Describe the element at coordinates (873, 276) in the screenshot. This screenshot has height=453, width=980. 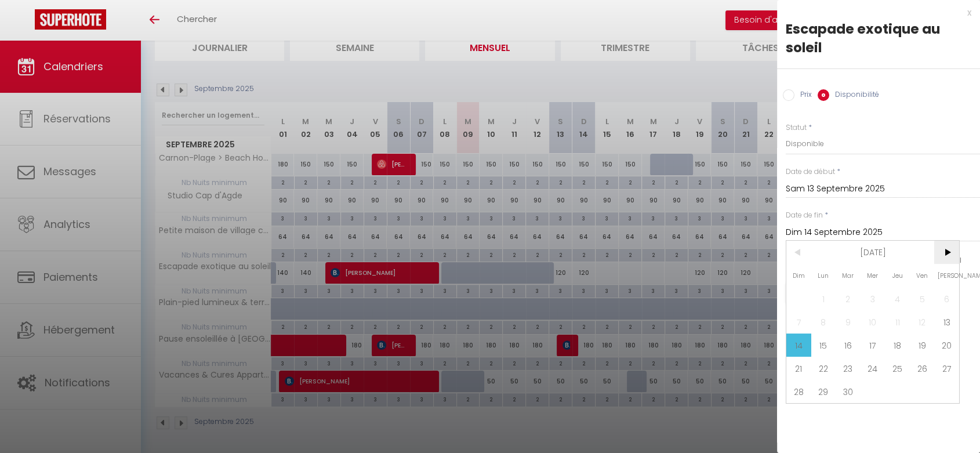
I see `span: Mer` at that location.